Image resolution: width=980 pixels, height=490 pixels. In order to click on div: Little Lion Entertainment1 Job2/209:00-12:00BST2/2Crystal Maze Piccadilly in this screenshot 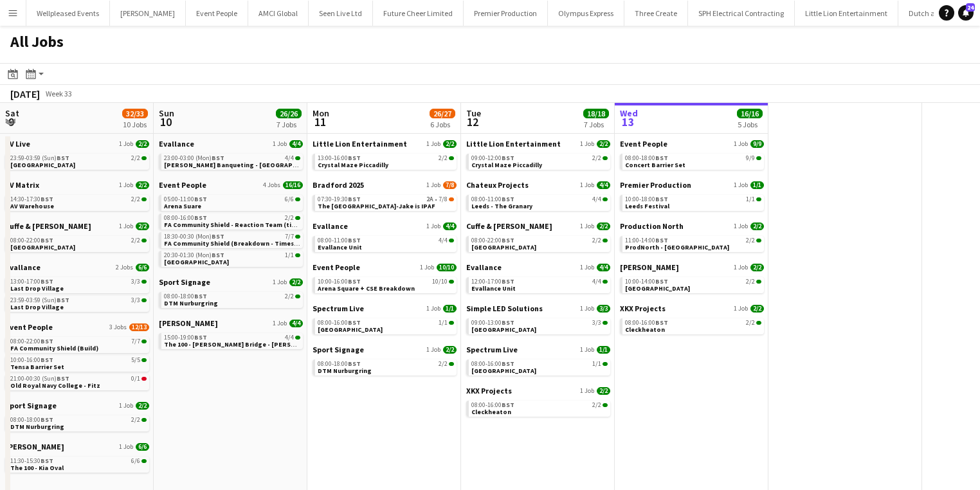, I will do `click(539, 160)`.